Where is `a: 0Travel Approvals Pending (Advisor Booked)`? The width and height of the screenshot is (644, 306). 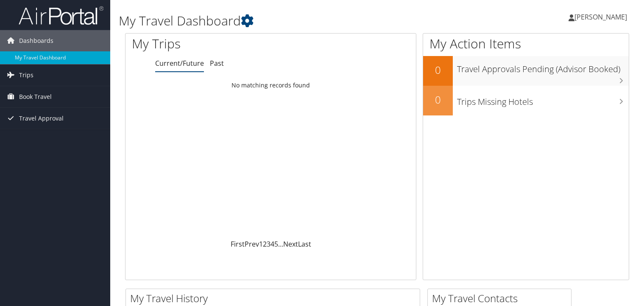 a: 0Travel Approvals Pending (Advisor Booked) is located at coordinates (526, 71).